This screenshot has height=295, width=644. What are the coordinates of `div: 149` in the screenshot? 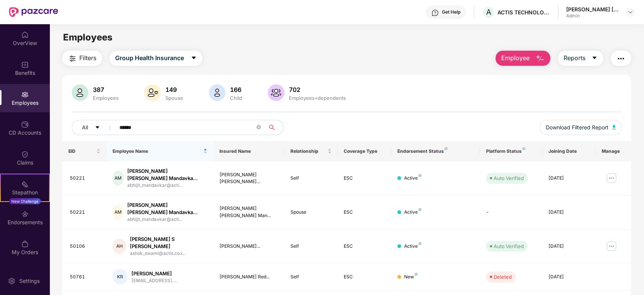 It's located at (174, 89).